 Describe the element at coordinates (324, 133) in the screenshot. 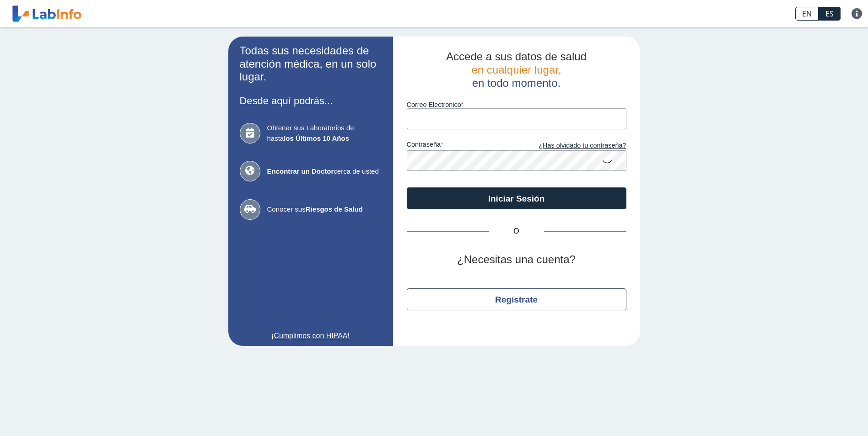

I see `span: Obtener sus Laboratorios de hasta` at that location.